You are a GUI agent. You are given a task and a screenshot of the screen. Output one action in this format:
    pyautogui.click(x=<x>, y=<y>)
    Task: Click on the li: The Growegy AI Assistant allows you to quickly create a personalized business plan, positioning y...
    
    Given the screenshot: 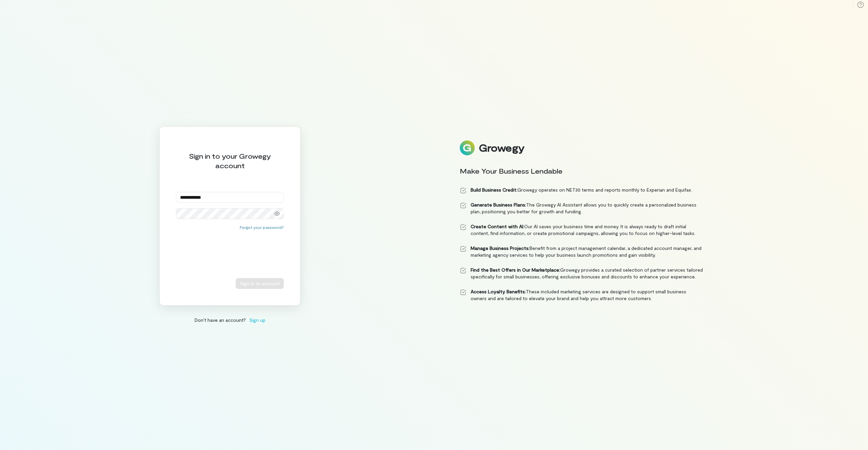 What is the action you would take?
    pyautogui.click(x=582, y=208)
    